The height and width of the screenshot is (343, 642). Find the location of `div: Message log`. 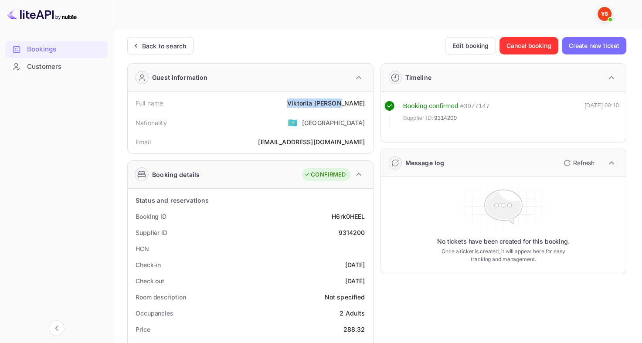

div: Message log is located at coordinates (425, 163).